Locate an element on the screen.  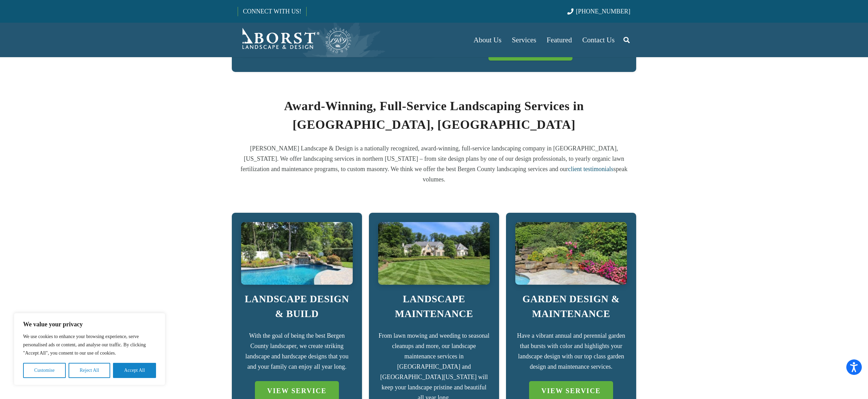
b: LANDSCAPE DESIGN & BUILD is located at coordinates (297, 306).